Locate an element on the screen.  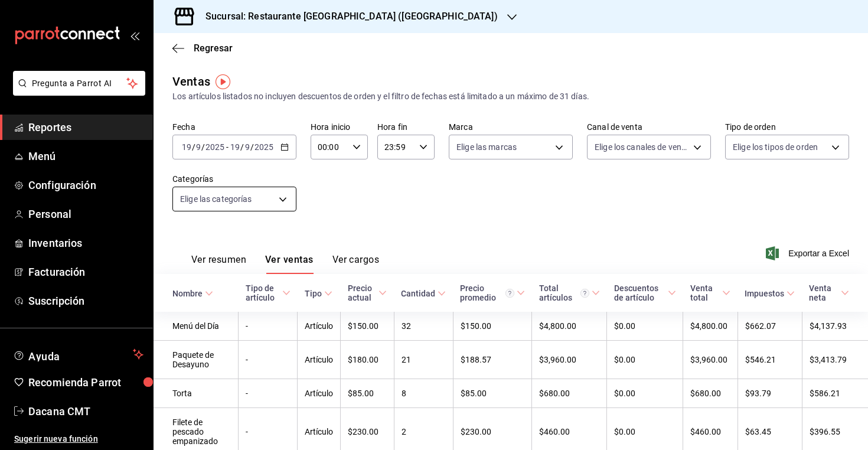
label: Categorías is located at coordinates (234, 179).